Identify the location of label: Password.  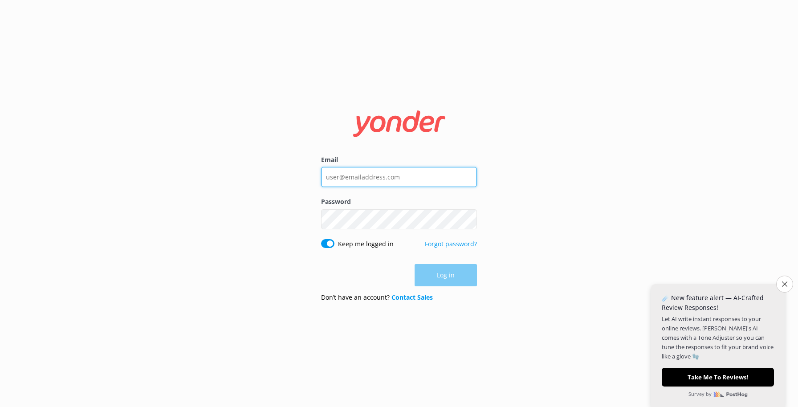
(399, 202).